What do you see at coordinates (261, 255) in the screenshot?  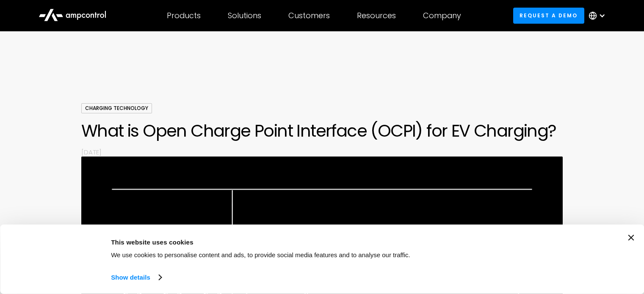 I see `span: We use cookies to personalise content and ads, to provide social media features and to analyse ou...` at bounding box center [261, 255].